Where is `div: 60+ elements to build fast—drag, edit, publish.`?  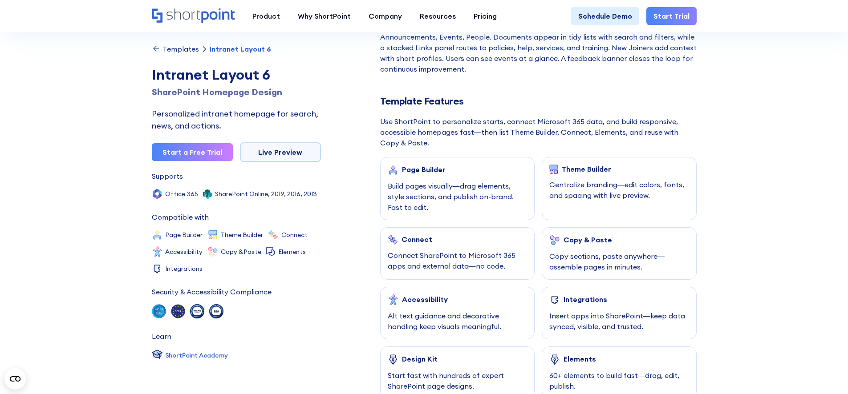 div: 60+ elements to build fast—drag, edit, publish. is located at coordinates (619, 381).